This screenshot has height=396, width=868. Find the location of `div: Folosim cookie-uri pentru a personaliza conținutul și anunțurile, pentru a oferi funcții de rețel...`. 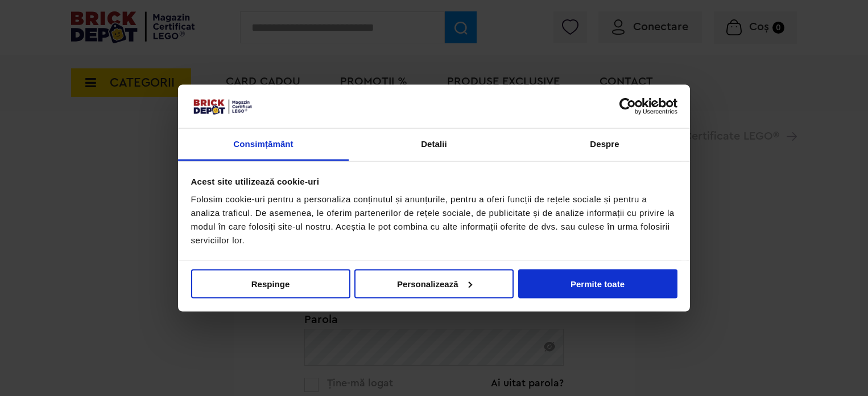

div: Folosim cookie-uri pentru a personaliza conținutul și anunțurile, pentru a oferi funcții de rețel... is located at coordinates (434, 220).